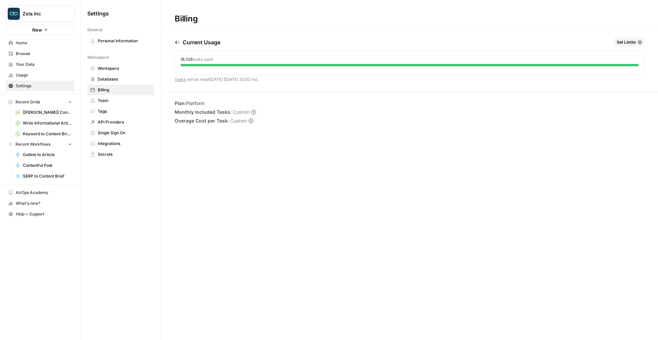  Describe the element at coordinates (40, 75) in the screenshot. I see `a: Usage` at that location.